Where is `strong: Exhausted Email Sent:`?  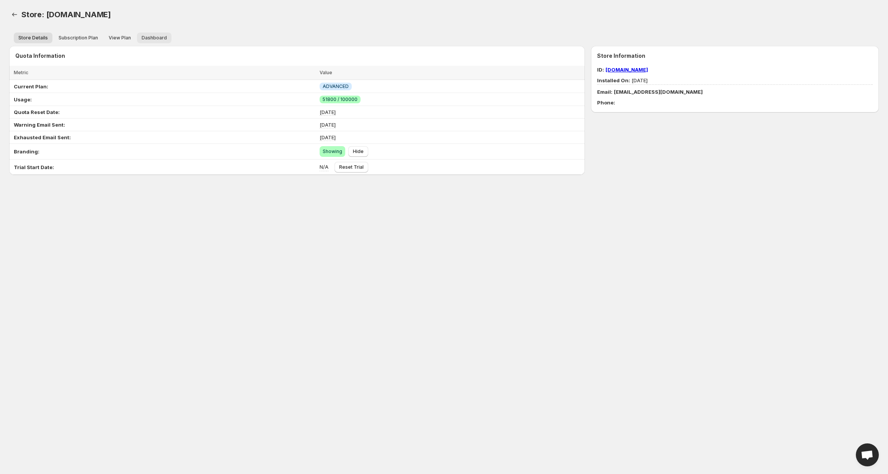
strong: Exhausted Email Sent: is located at coordinates (42, 137).